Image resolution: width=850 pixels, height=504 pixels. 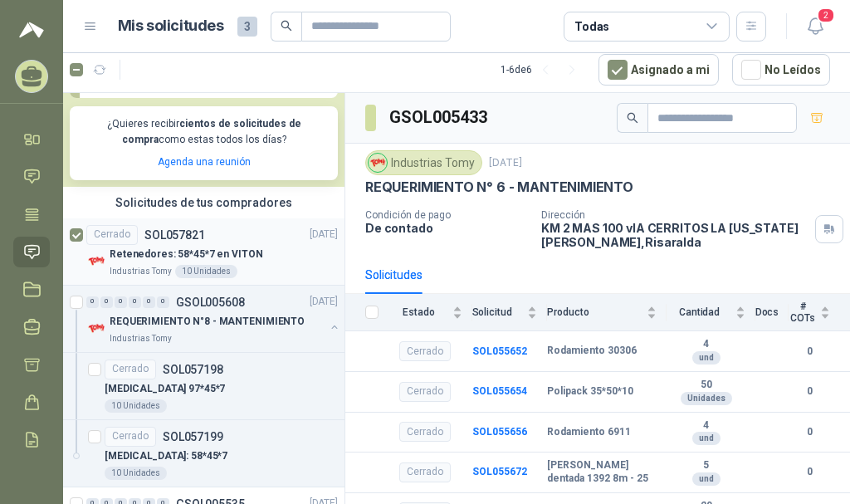 I want to click on span: 2, so click(x=825, y=15).